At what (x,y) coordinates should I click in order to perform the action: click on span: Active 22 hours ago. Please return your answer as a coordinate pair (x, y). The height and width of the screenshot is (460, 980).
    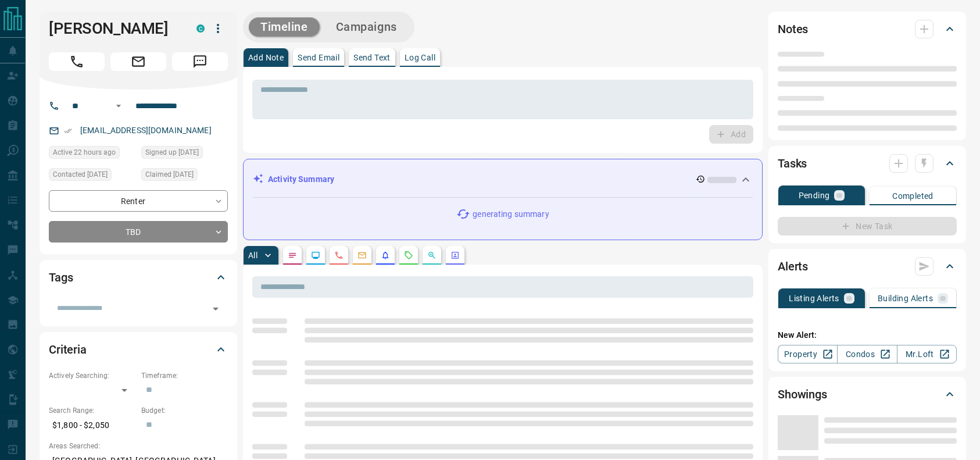
    Looking at the image, I should click on (84, 152).